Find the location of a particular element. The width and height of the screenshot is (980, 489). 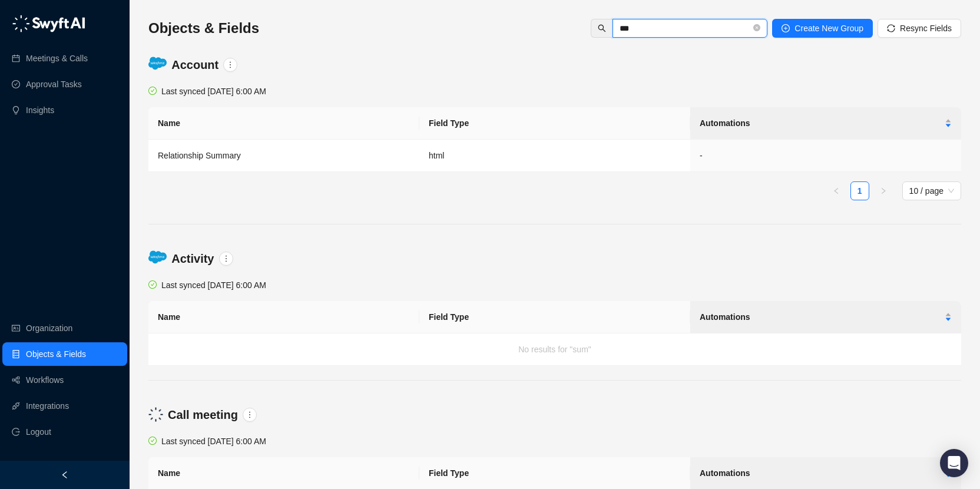

button: Create New Group is located at coordinates (822, 28).